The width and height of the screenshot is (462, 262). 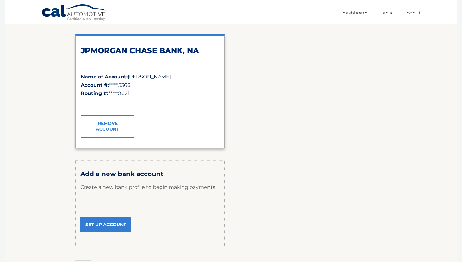 What do you see at coordinates (108, 126) in the screenshot?
I see `a: Remove Account` at bounding box center [108, 126].